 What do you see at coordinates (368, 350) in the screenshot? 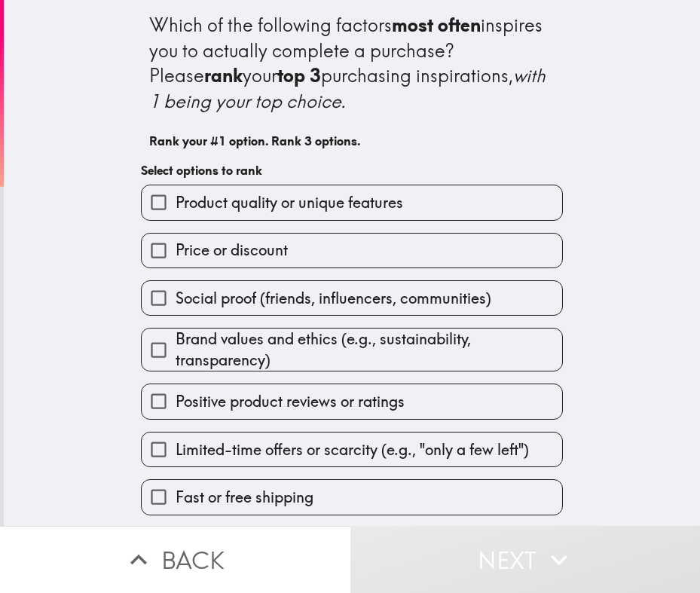
I see `span: Brand values and ethics (e.g., sustainability, transparency)` at bounding box center [368, 350].